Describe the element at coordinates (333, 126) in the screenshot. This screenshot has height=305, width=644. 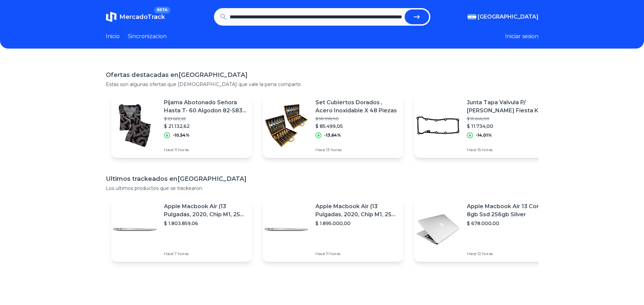
I see `a: Featured imageSet Cubiertos Dorados , Acero Inoxidable X 48 Piezas$ 98.998,90$ 85.499,05-13,64%Ha...` at that location.